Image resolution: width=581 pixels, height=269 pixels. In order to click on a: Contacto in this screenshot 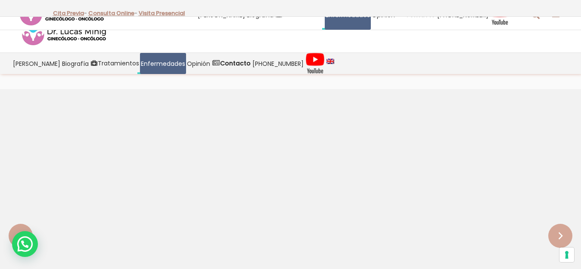, I will do `click(231, 63)`.